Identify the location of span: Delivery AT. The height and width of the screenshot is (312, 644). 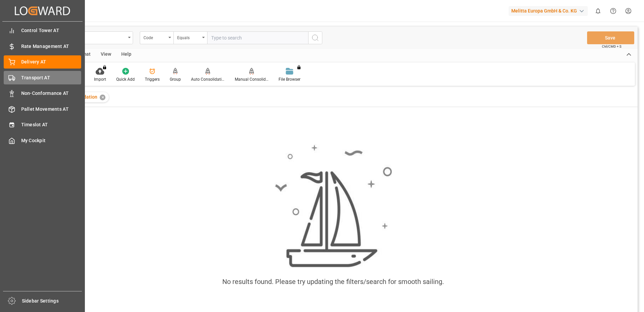
(51, 62).